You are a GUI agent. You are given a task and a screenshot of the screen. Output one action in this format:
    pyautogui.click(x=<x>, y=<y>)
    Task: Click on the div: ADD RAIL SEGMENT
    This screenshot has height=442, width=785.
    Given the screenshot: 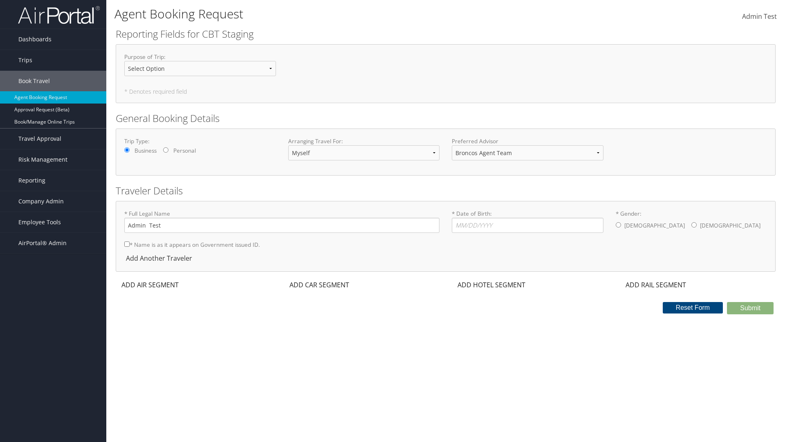 What is the action you would take?
    pyautogui.click(x=655, y=285)
    